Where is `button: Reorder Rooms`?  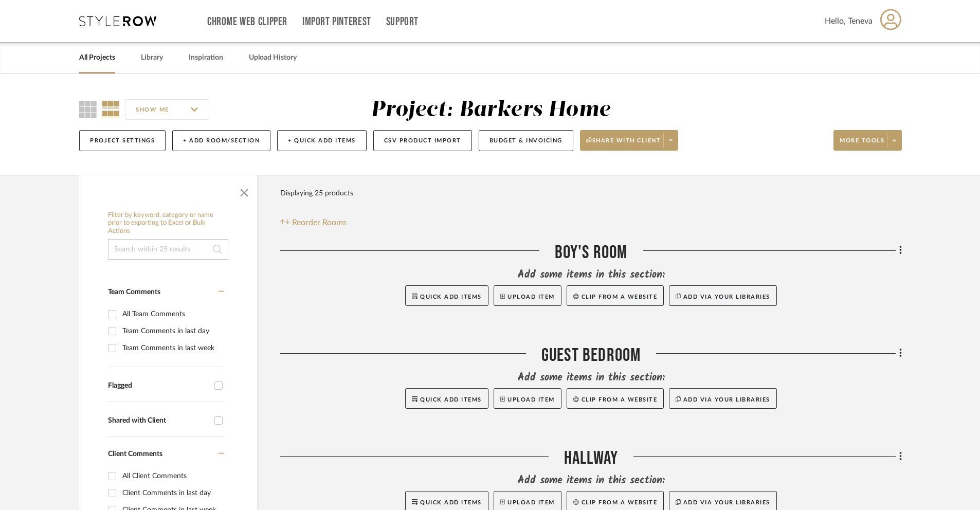 button: Reorder Rooms is located at coordinates (313, 223).